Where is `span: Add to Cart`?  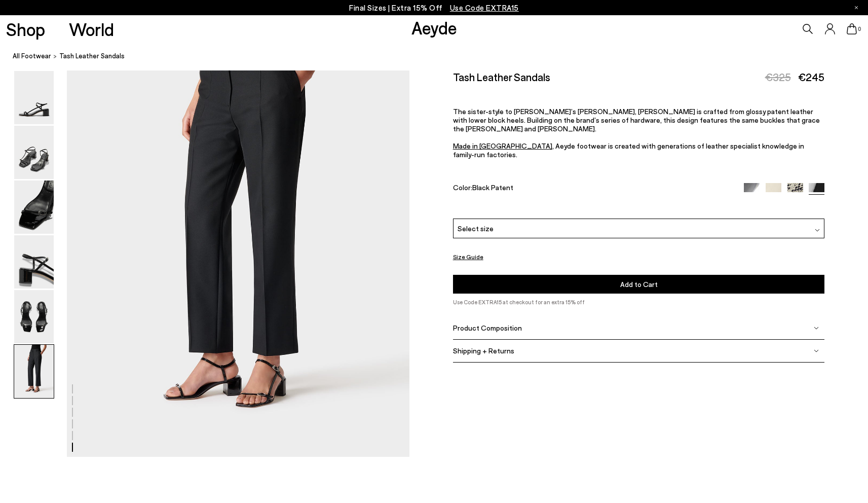
span: Add to Cart is located at coordinates (639, 283).